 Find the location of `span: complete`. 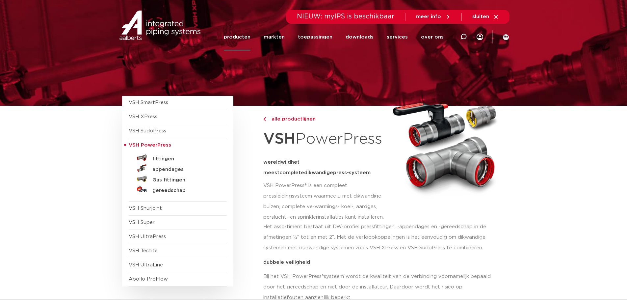

span: complete is located at coordinates (291, 172).